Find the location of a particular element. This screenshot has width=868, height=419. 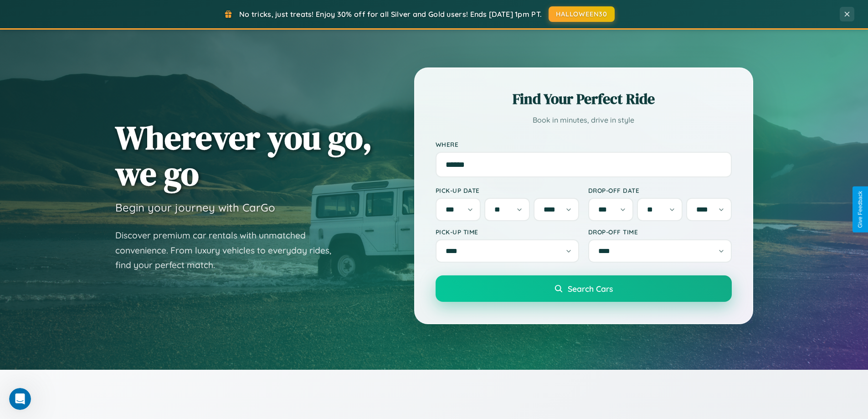

button: HALLOWEEN30 is located at coordinates (581, 14).